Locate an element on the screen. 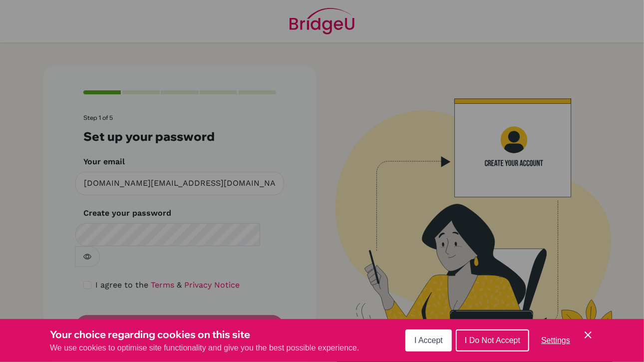  h3: Your choice regarding cookies on this site is located at coordinates (205, 335).